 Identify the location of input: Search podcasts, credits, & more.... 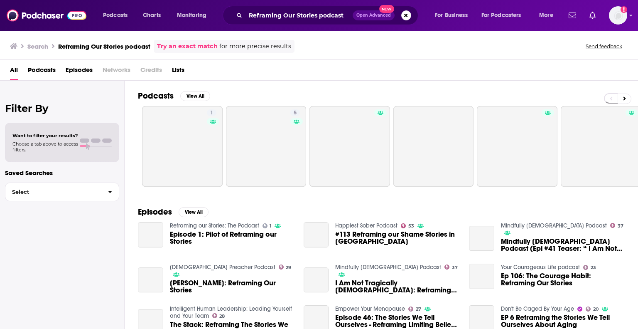
(299, 15).